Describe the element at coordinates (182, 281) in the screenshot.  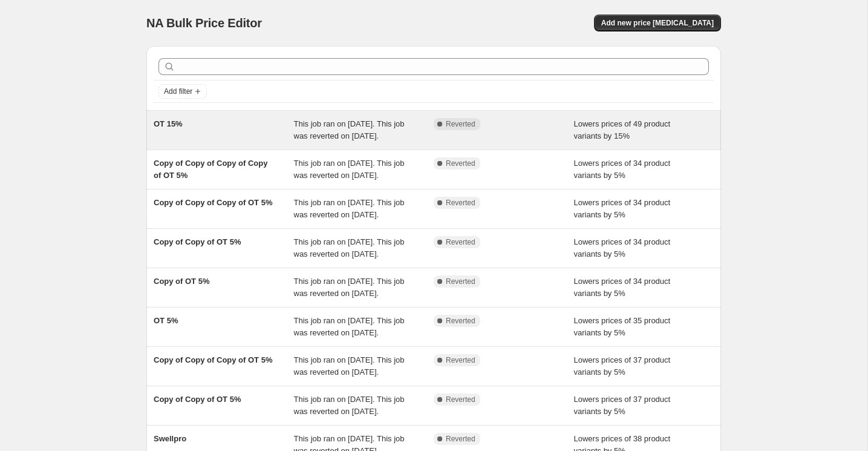
I see `span: Copy of OT 5%` at that location.